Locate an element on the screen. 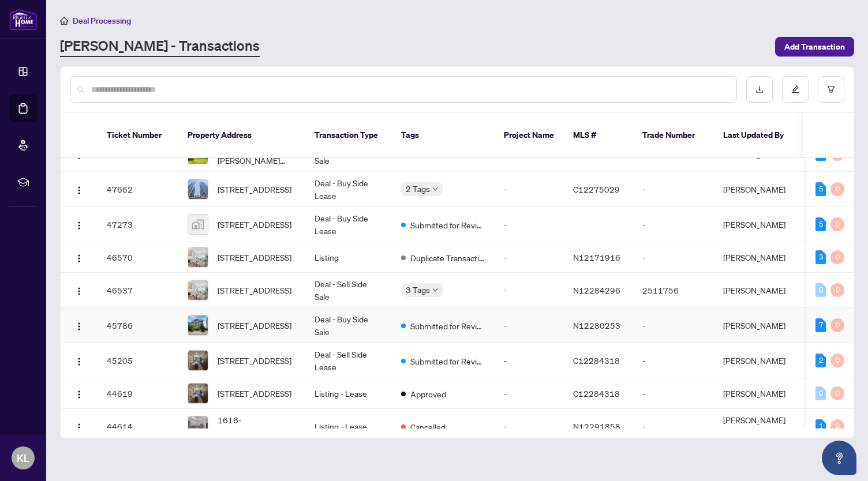 The image size is (868, 481). td: Deal - Sell Side Lease is located at coordinates (349, 360).